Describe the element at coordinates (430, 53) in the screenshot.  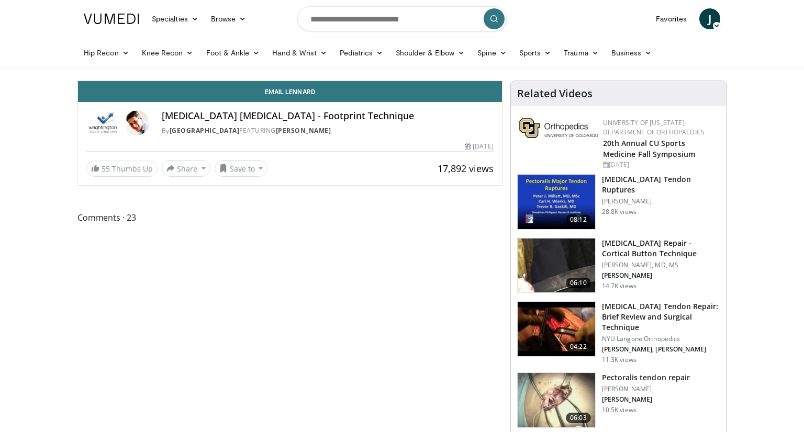
I see `a: Shoulder & Elbow` at that location.